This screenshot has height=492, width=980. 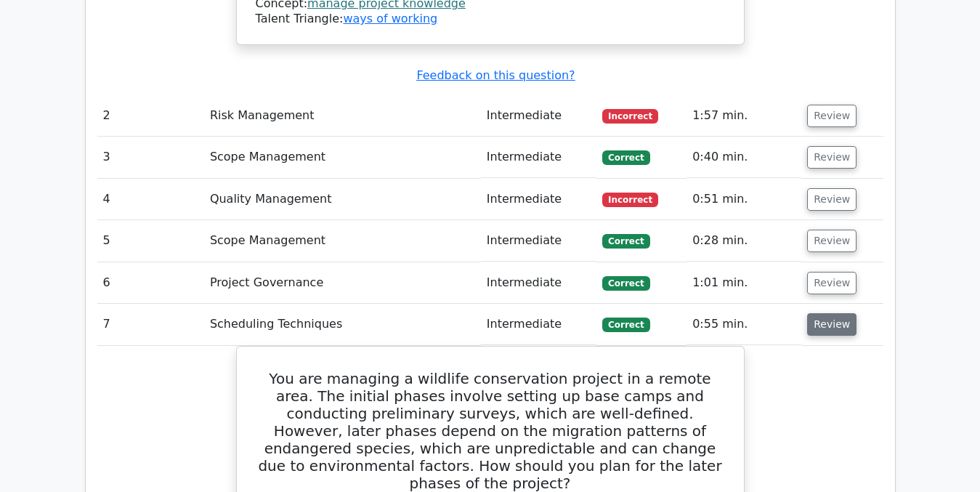 What do you see at coordinates (744, 199) in the screenshot?
I see `td: 0:51 min.` at bounding box center [744, 199].